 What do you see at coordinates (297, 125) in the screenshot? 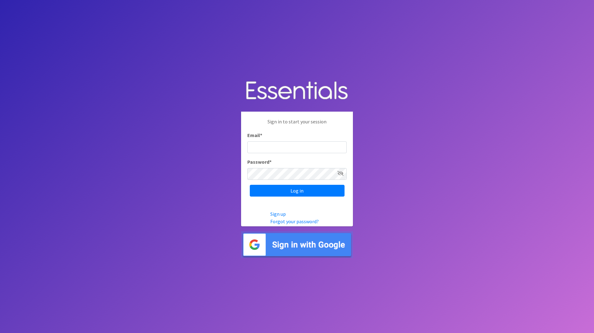
I see `p: Sign in to start your session` at bounding box center [297, 125].